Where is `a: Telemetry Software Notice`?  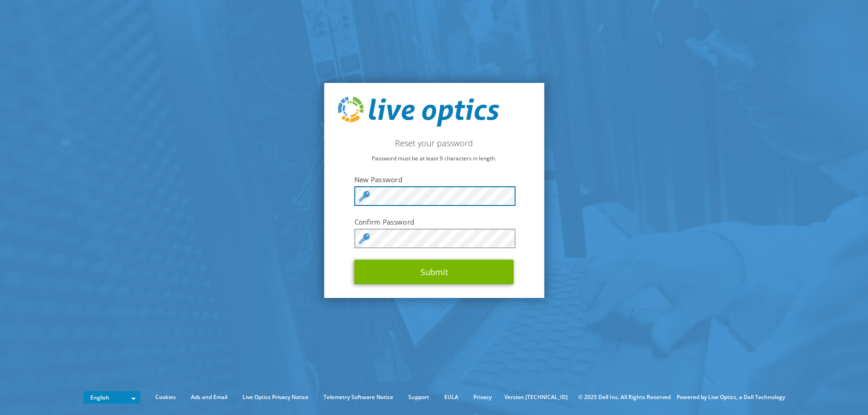
a: Telemetry Software Notice is located at coordinates (358, 397).